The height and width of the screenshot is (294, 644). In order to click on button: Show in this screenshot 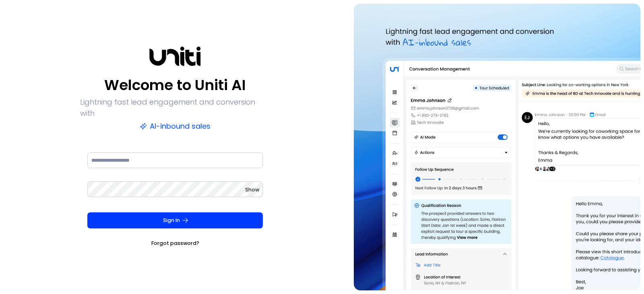, I will do `click(252, 190)`.